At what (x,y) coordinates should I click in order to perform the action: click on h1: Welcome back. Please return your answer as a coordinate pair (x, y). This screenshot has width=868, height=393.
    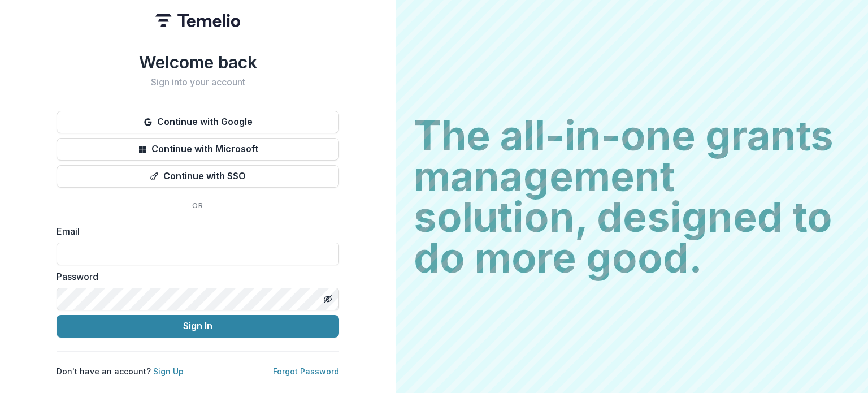
    Looking at the image, I should click on (198, 62).